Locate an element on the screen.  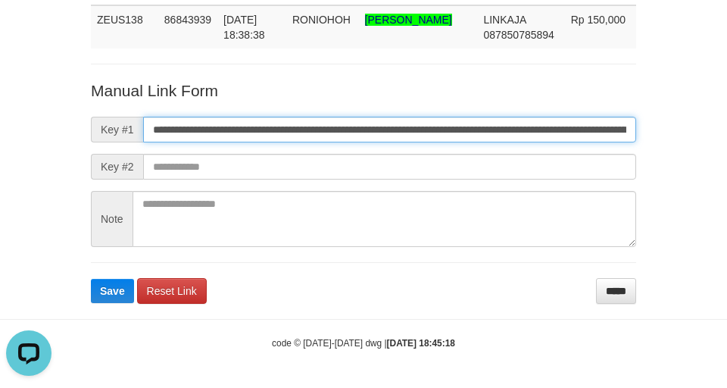
a: Reset Link is located at coordinates (172, 291).